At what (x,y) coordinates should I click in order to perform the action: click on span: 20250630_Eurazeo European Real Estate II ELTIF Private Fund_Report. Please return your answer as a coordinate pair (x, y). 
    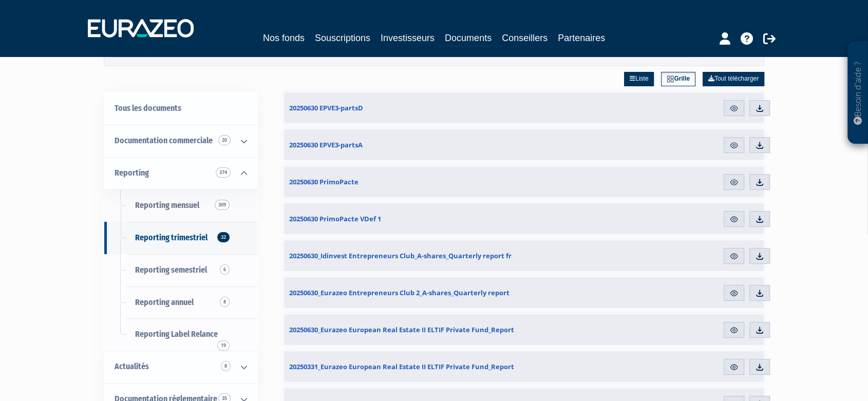
    Looking at the image, I should click on (402, 330).